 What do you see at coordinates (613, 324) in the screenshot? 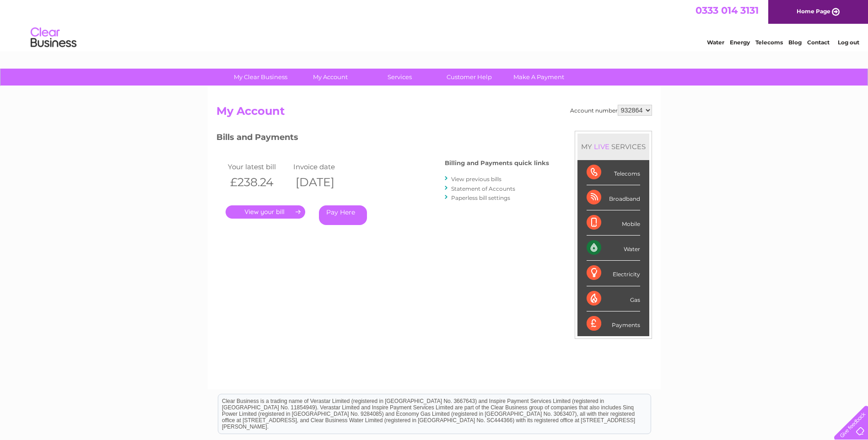
I see `div: Payments` at bounding box center [613, 324].